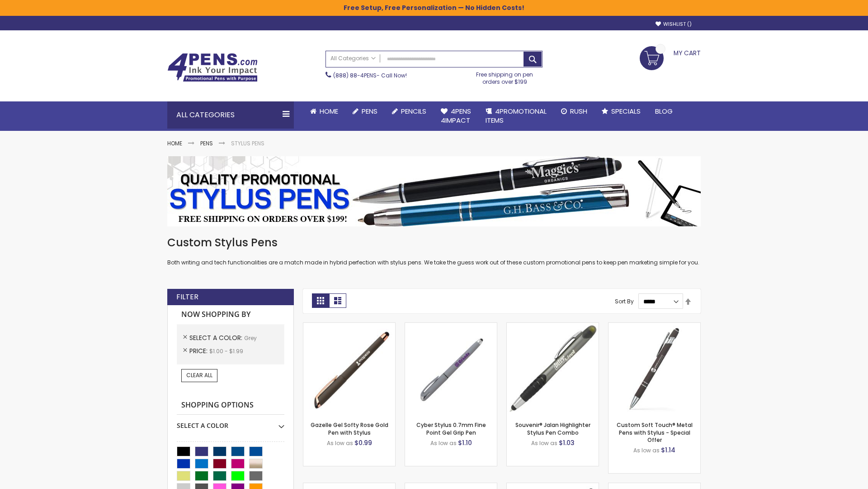 The width and height of the screenshot is (868, 489). Describe the element at coordinates (226, 351) in the screenshot. I see `span: $1.00 - $1.99` at that location.